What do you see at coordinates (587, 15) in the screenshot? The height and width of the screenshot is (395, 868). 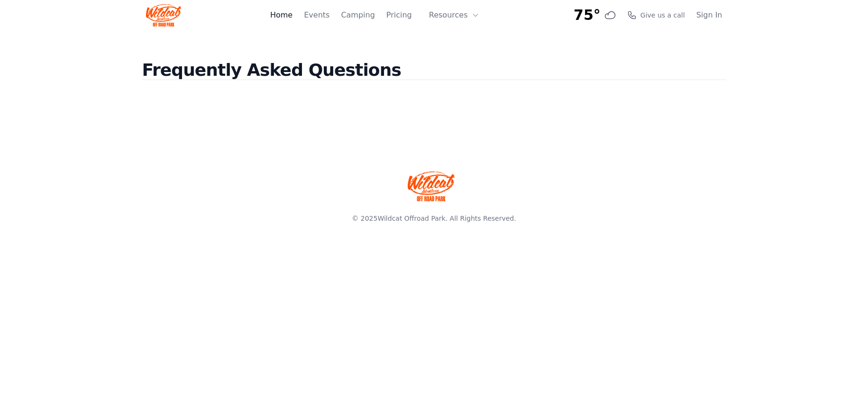 I see `span: 75°` at bounding box center [587, 15].